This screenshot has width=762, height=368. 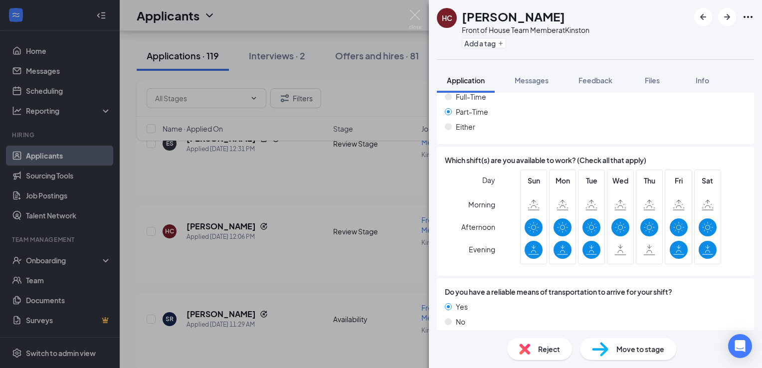 What do you see at coordinates (471, 97) in the screenshot?
I see `span: Full-Time` at bounding box center [471, 97].